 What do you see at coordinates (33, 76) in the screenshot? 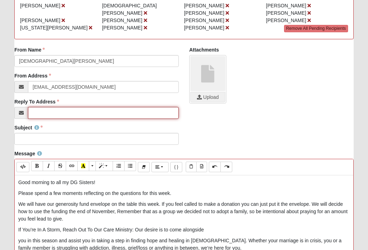
I see `label: From Address` at bounding box center [33, 76].